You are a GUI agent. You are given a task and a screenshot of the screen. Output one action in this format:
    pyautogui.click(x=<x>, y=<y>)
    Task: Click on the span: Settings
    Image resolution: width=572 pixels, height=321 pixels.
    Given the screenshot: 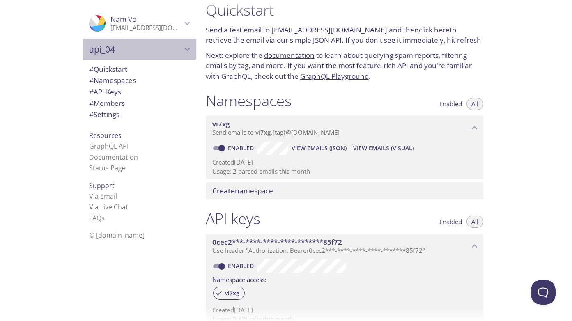 What is the action you would take?
    pyautogui.click(x=104, y=114)
    